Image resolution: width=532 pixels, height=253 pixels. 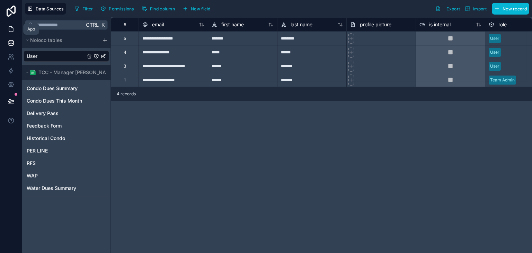 I want to click on a: Permissions, so click(x=119, y=9).